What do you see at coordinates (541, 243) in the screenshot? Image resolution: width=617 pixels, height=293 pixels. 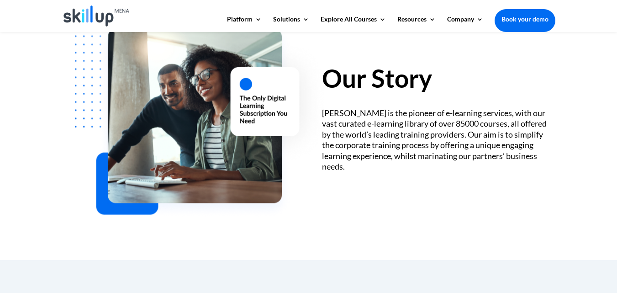 I see `div: Chat Widget` at bounding box center [541, 243].